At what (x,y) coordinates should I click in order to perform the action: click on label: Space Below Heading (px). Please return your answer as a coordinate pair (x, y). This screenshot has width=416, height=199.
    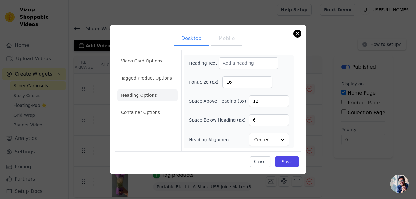
    Looking at the image, I should click on (217, 120).